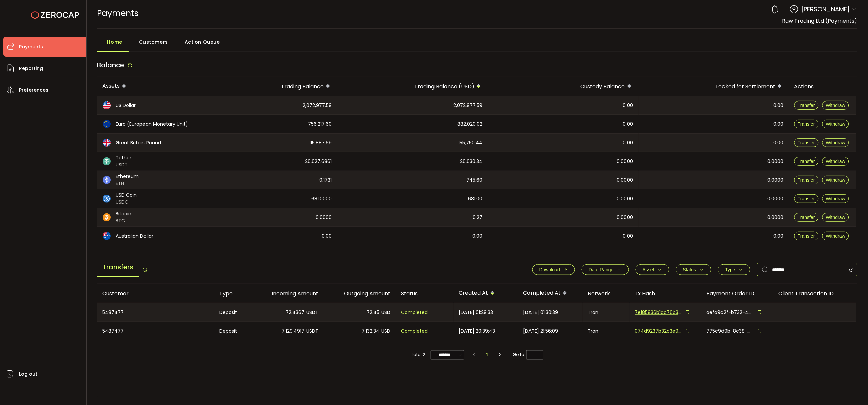  Describe the element at coordinates (730, 331) in the screenshot. I see `span: 775c9d9b-8c38-4784-b685-d5a840e2b3ad` at that location.